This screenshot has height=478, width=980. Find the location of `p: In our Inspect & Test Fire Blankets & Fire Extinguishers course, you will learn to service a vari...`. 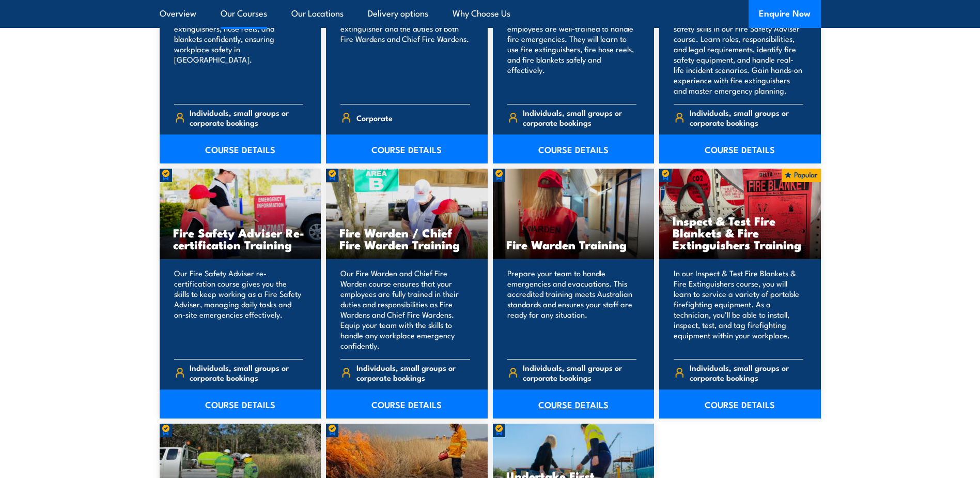

p: In our Inspect & Test Fire Blankets & Fire Extinguishers course, you will learn to service a vari... is located at coordinates (739, 309).